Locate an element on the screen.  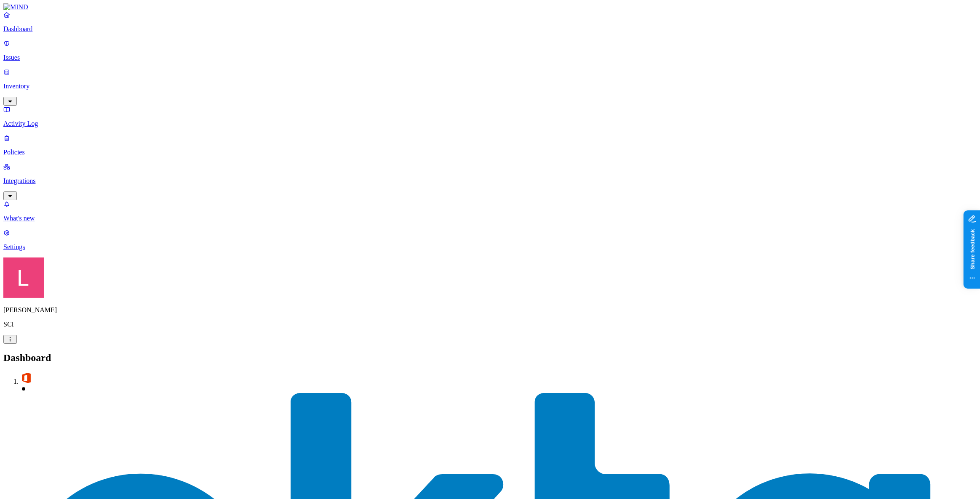
a: MIND is located at coordinates (490, 7).